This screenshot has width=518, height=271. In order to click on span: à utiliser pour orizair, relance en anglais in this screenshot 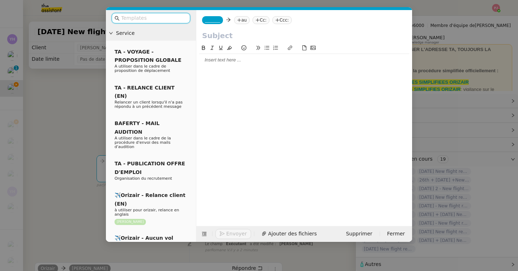, I will do `click(147, 212)`.